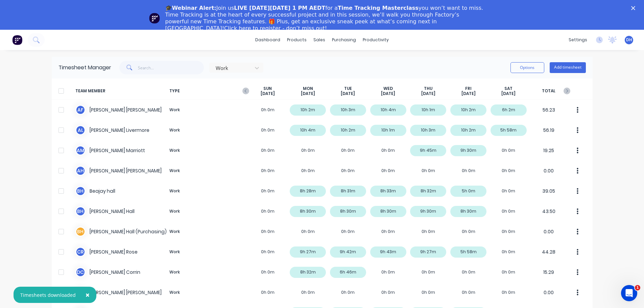 This screenshot has height=308, width=644. What do you see at coordinates (17, 40) in the screenshot?
I see `img: Factory` at bounding box center [17, 40].